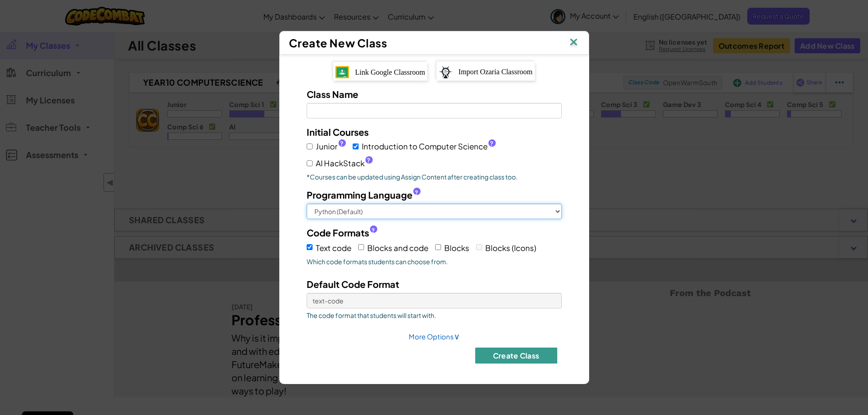  Describe the element at coordinates (429, 146) in the screenshot. I see `span: Introduction to Computer Science` at that location.